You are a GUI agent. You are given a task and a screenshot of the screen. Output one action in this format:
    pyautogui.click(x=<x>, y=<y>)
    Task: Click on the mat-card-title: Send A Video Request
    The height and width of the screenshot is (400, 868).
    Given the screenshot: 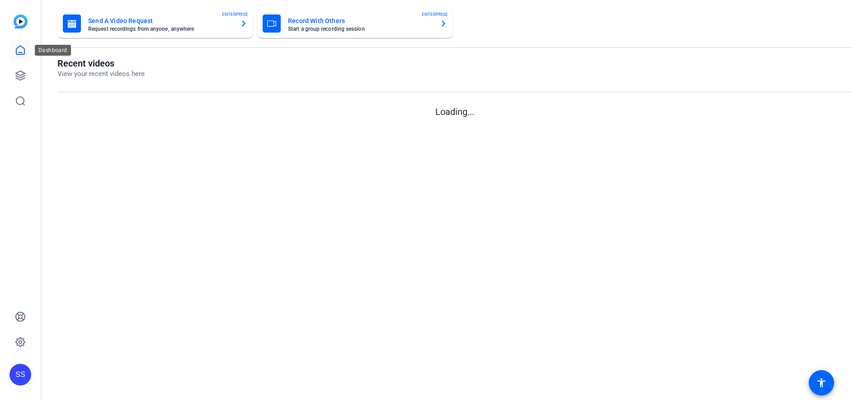 What is the action you would take?
    pyautogui.click(x=160, y=21)
    